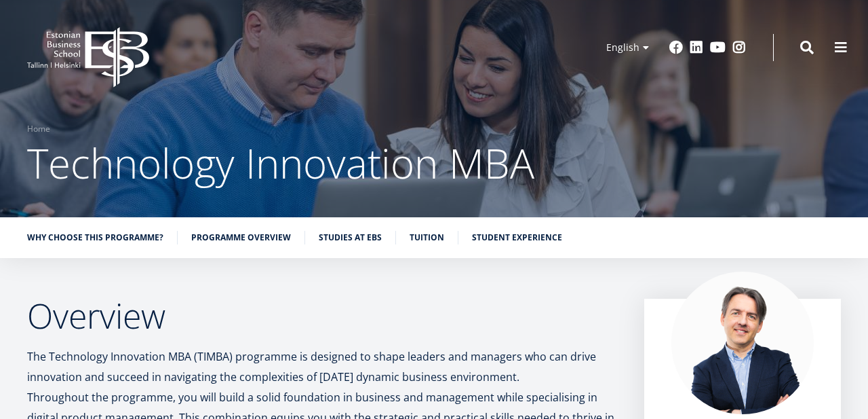 This screenshot has width=868, height=419. Describe the element at coordinates (517, 238) in the screenshot. I see `a: Student experience` at that location.